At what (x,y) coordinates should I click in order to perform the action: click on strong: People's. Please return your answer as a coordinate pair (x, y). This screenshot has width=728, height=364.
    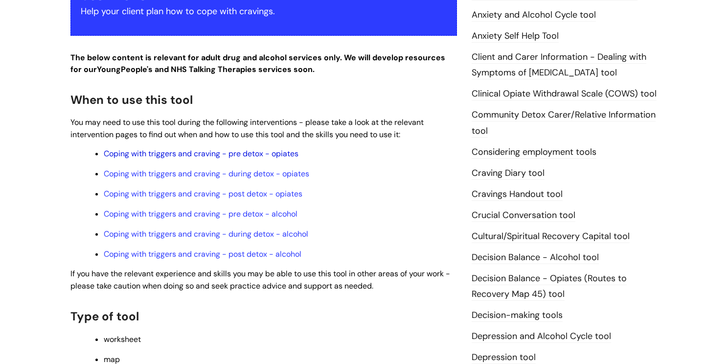
    Looking at the image, I should click on (137, 69).